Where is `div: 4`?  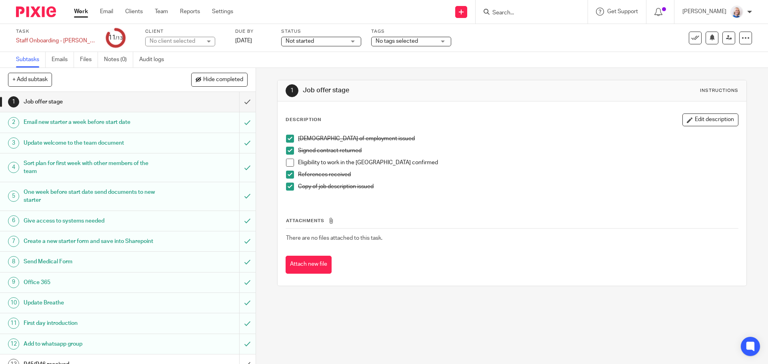 div: 4 is located at coordinates (14, 168).